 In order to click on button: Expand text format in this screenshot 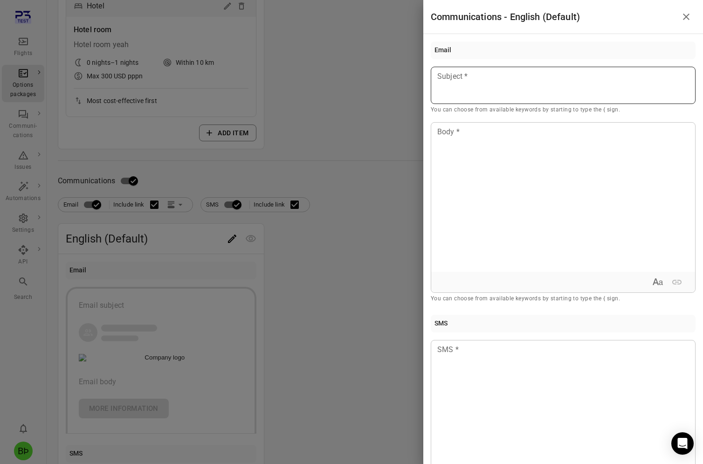, I will do `click(657, 282)`.